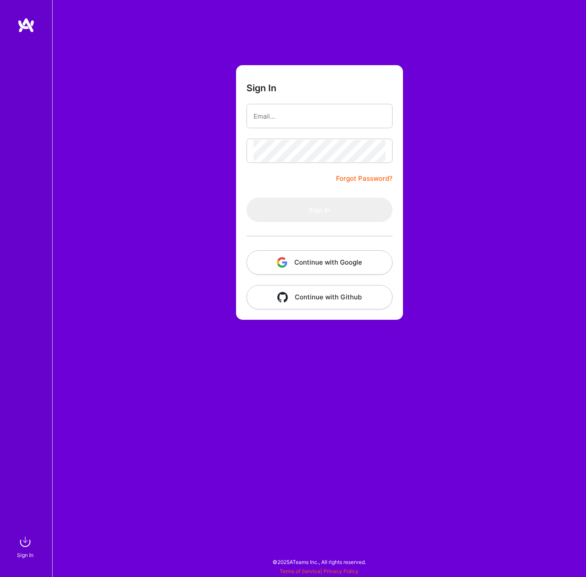  What do you see at coordinates (320, 297) in the screenshot?
I see `button: Continue with Github` at bounding box center [320, 297].